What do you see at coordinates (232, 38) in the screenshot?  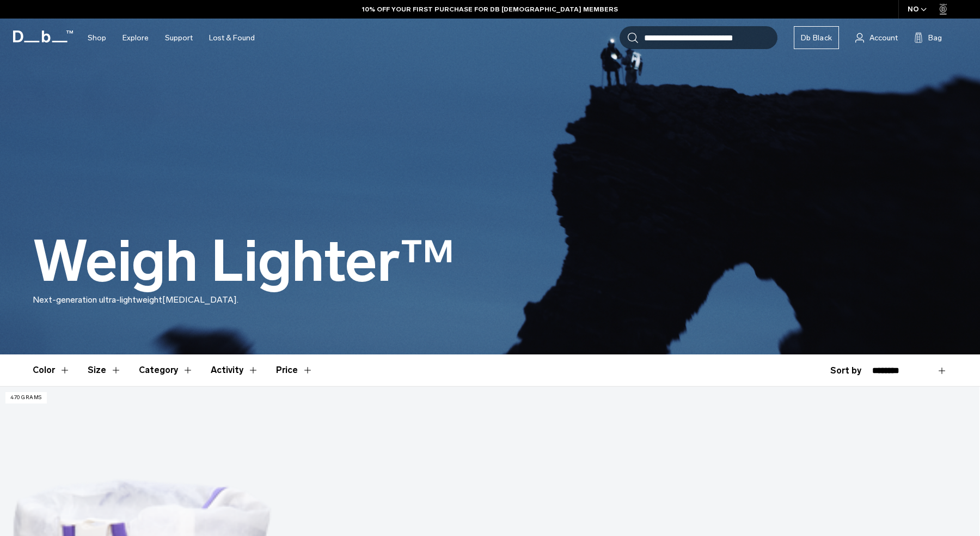 I see `a: Lost & Found` at bounding box center [232, 38].